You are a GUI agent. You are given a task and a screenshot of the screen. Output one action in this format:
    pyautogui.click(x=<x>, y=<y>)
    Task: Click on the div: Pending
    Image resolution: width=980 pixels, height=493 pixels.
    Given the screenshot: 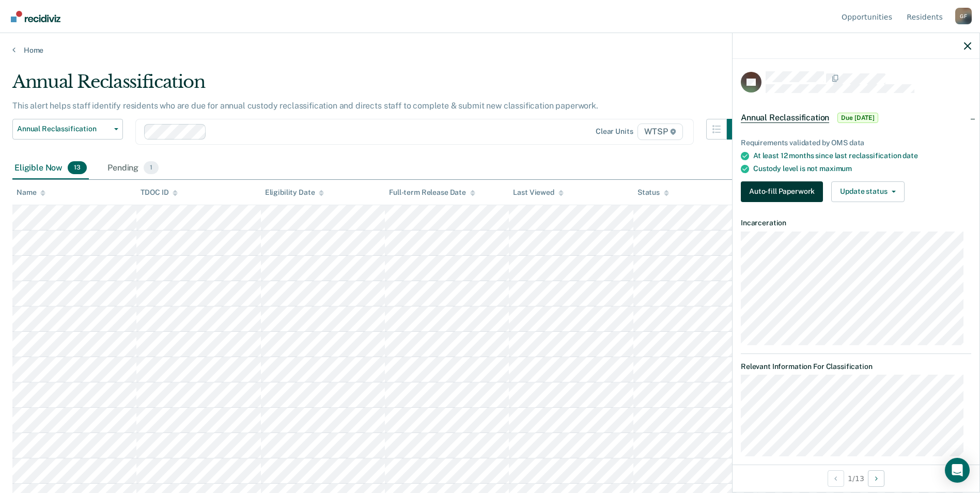 What is the action you would take?
    pyautogui.click(x=133, y=169)
    